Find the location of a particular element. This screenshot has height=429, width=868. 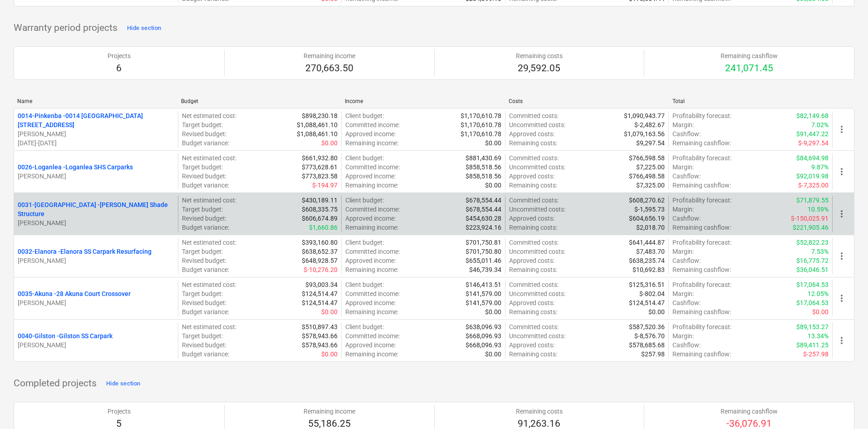

p: Approved income : is located at coordinates (370, 219).